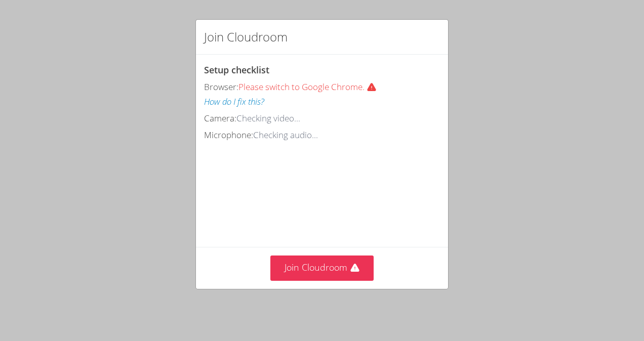  I want to click on span: Setup checklist, so click(236, 70).